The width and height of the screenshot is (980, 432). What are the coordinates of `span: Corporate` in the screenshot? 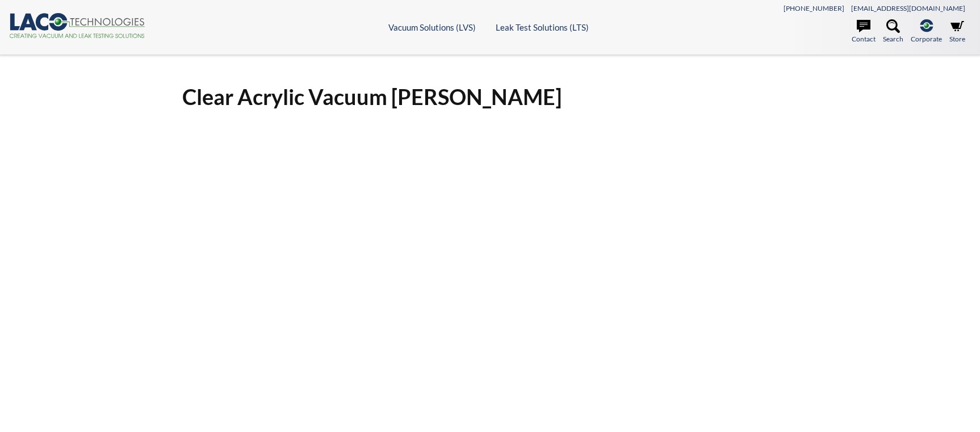 It's located at (926, 38).